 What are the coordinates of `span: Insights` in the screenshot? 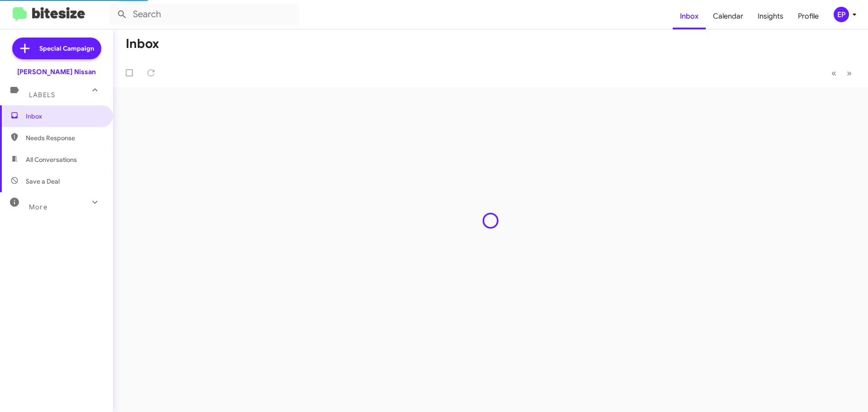 It's located at (771, 16).